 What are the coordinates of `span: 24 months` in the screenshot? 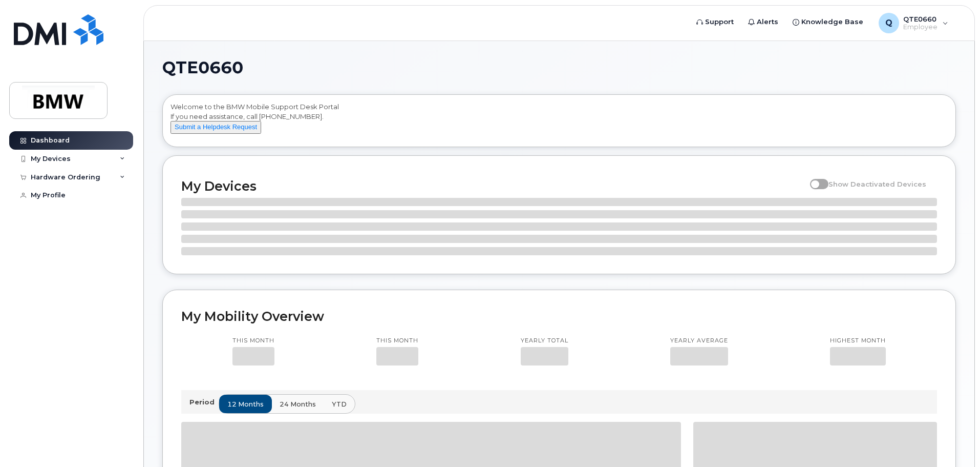 It's located at (297, 404).